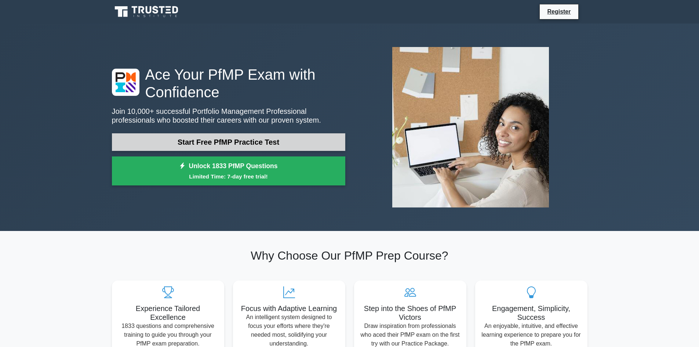 The width and height of the screenshot is (699, 347). I want to click on h1: Ace Your PfMP Exam with Confidence, so click(229, 83).